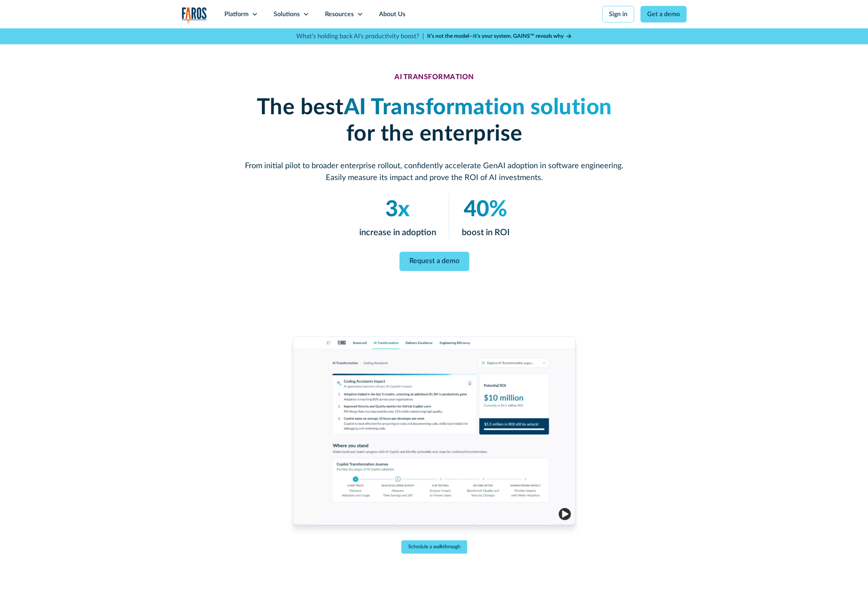  What do you see at coordinates (300, 107) in the screenshot?
I see `strong: The best` at bounding box center [300, 107].